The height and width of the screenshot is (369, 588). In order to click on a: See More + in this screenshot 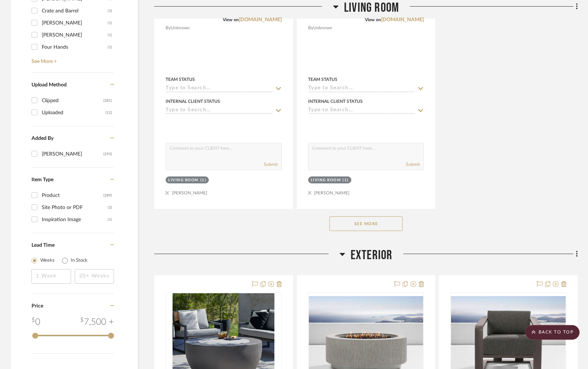, I will do `click(72, 59)`.